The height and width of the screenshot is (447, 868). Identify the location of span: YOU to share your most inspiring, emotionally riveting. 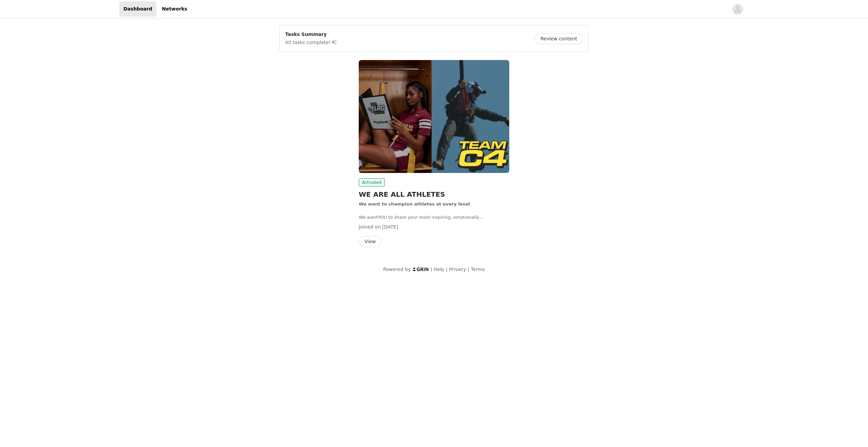
(421, 221).